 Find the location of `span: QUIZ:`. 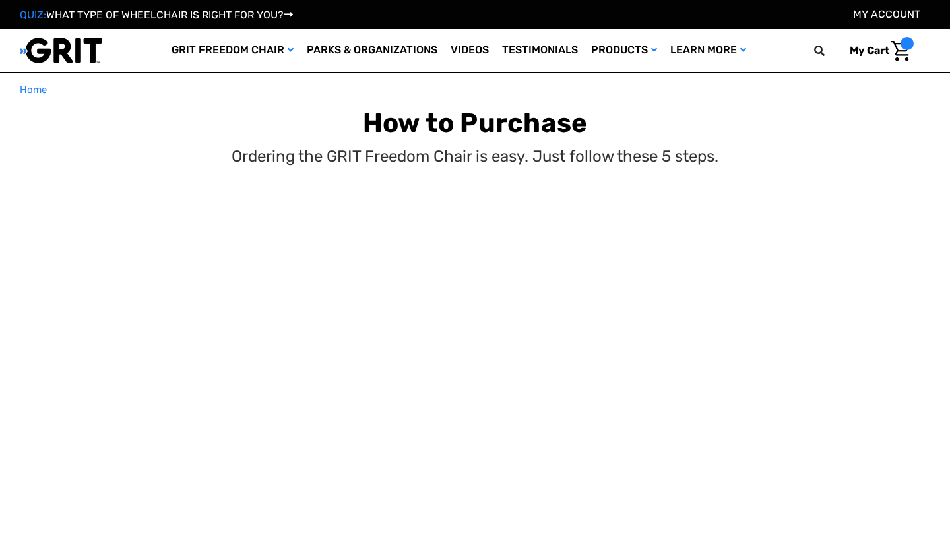

span: QUIZ: is located at coordinates (33, 15).